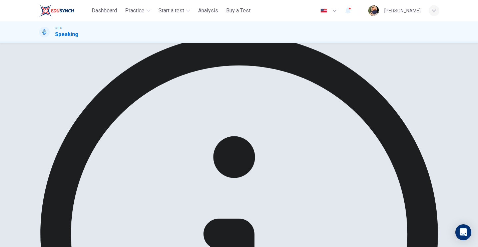 This screenshot has height=247, width=478. What do you see at coordinates (171, 11) in the screenshot?
I see `span: Start a test` at bounding box center [171, 11].